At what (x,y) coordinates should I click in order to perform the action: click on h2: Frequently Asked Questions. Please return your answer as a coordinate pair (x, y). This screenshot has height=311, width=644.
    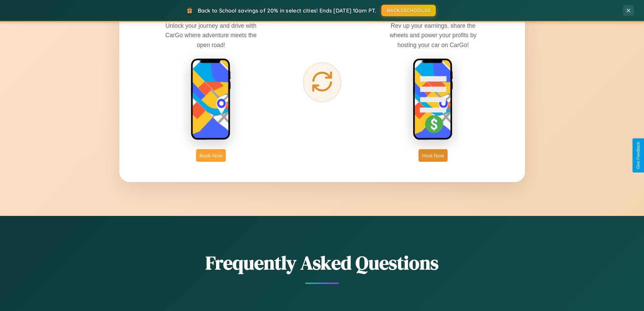
    Looking at the image, I should click on (322, 263).